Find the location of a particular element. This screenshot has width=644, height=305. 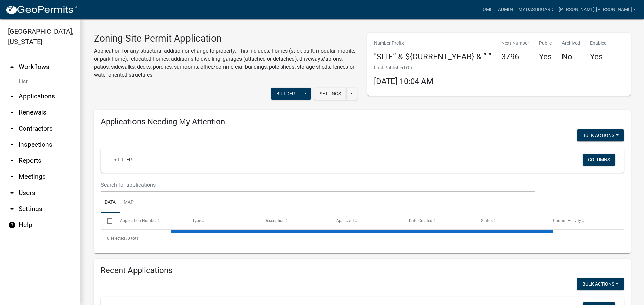

a: Data is located at coordinates (110, 203).